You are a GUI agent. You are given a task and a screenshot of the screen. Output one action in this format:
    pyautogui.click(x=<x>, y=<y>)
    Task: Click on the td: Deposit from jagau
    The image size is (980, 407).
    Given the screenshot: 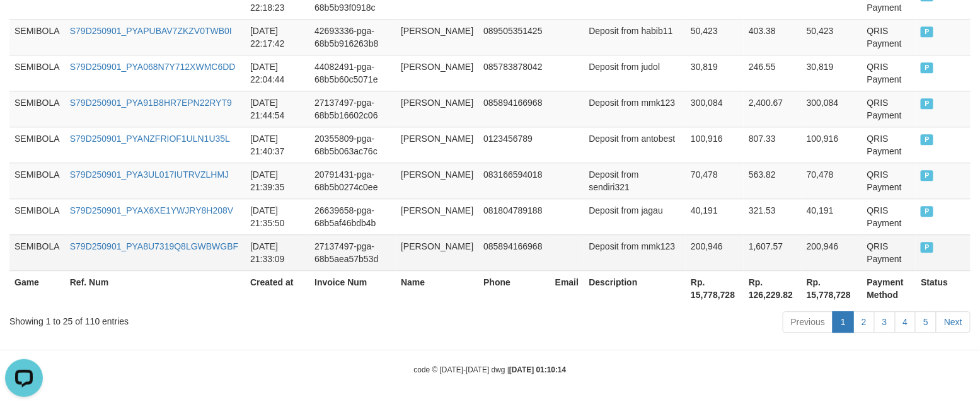 What is the action you would take?
    pyautogui.click(x=635, y=216)
    